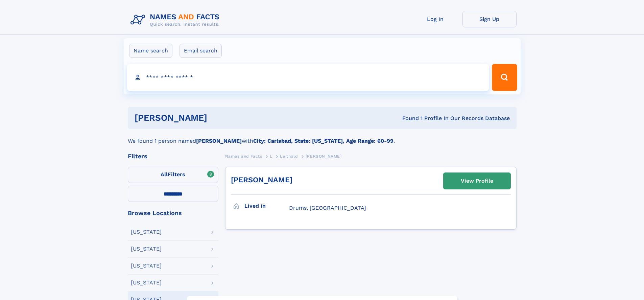  What do you see at coordinates (477, 181) in the screenshot?
I see `div: View Profile` at bounding box center [477, 181].